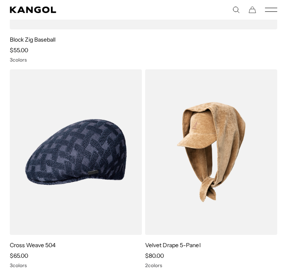  What do you see at coordinates (76, 152) in the screenshot?
I see `img: Cross Weave 504` at bounding box center [76, 152].